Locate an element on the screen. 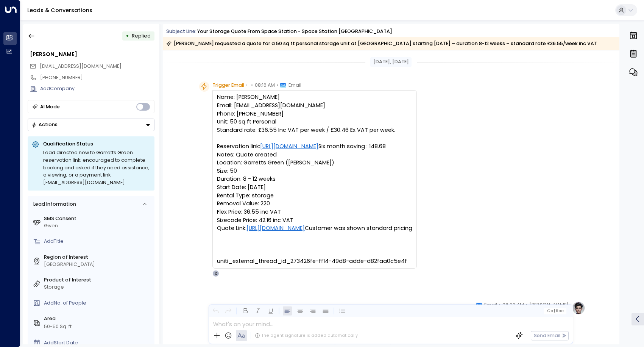 The width and height of the screenshot is (644, 347). div: AddStart Date is located at coordinates (97, 342).